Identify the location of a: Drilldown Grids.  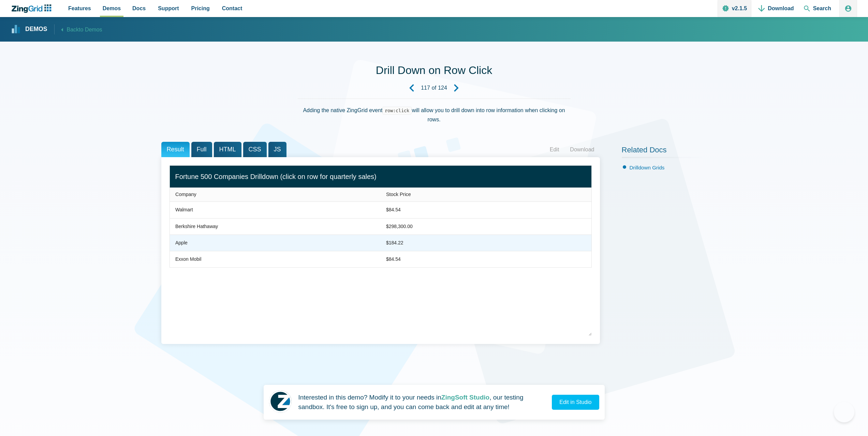
(647, 167).